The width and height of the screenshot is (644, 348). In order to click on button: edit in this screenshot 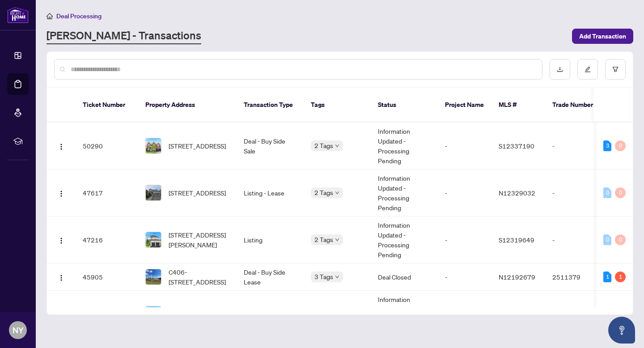, I will do `click(588, 69)`.